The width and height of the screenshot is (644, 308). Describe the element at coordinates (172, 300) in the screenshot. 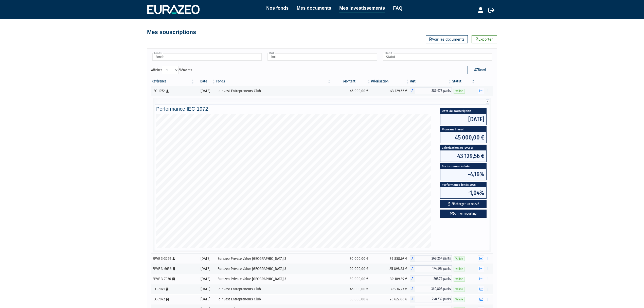

I see `div: IEC-7072` at that location.